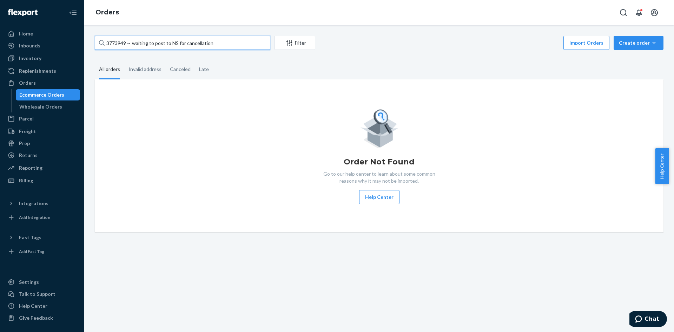 Image resolution: width=674 pixels, height=332 pixels. What do you see at coordinates (42, 217) in the screenshot?
I see `a: Add Integration` at bounding box center [42, 217].